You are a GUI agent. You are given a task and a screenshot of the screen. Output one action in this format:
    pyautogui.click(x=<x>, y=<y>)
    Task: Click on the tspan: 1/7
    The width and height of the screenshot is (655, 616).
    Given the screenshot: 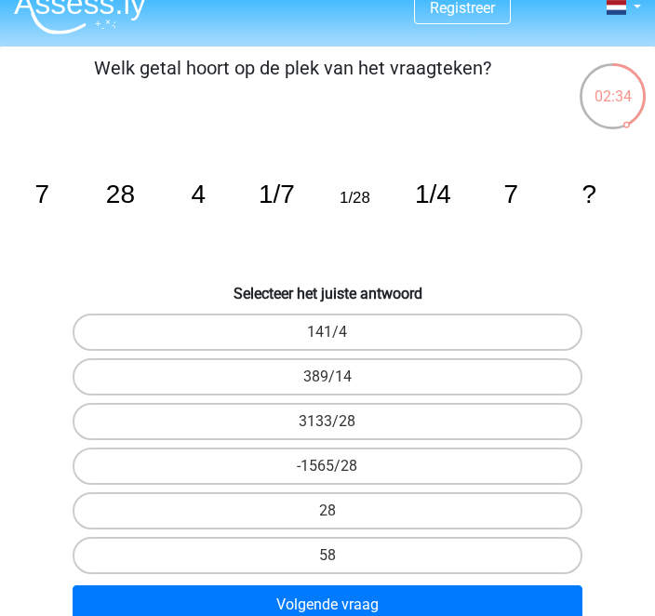 What is the action you would take?
    pyautogui.click(x=276, y=194)
    